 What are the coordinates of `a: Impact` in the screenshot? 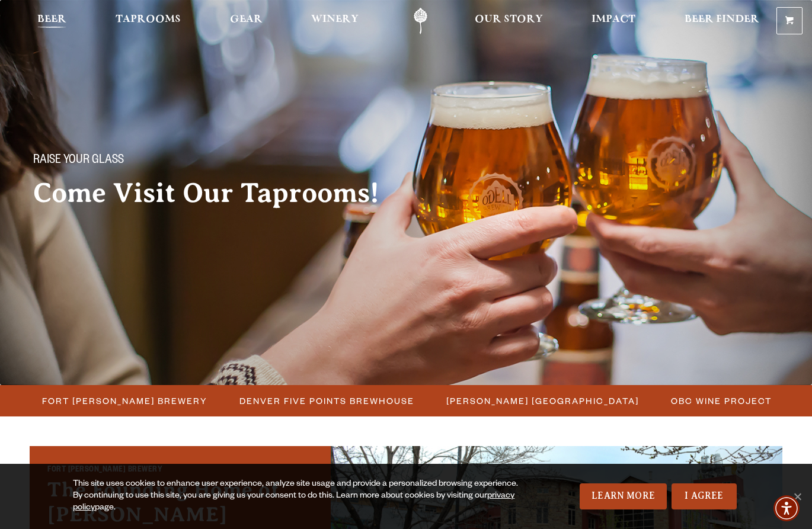 It's located at (614, 21).